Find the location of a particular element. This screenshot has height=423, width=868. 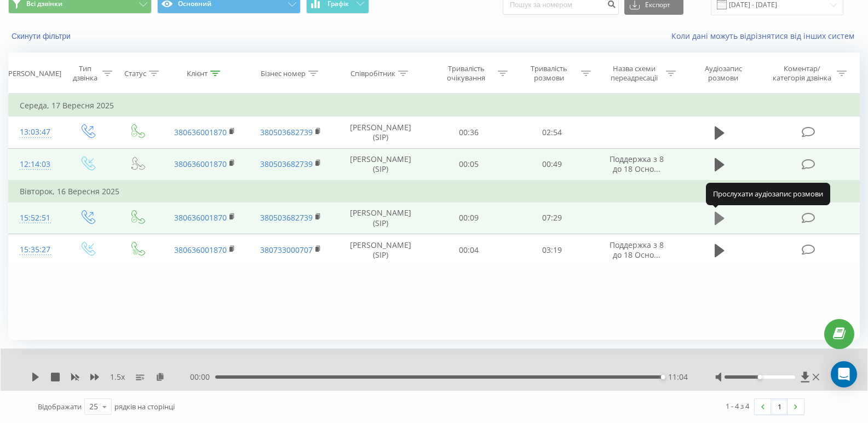

div: Коментар/категорія дзвінка is located at coordinates (802, 74).